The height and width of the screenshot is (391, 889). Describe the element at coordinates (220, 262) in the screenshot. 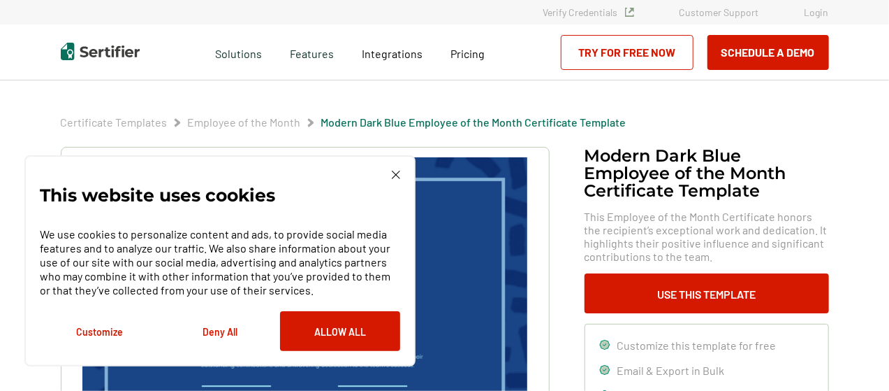

I see `p: We use cookies to personalize content and ads, to provide social media features and to analyze ou...` at that location.